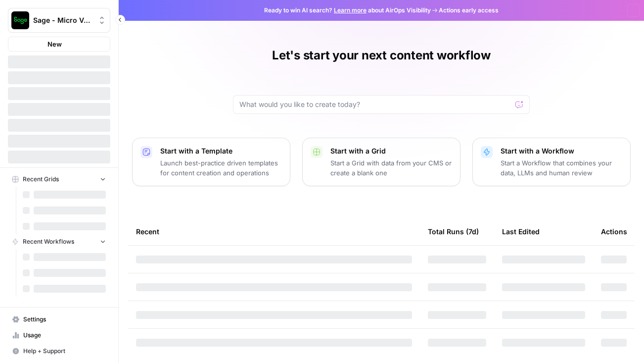  What do you see at coordinates (59, 351) in the screenshot?
I see `button: Help + Support` at bounding box center [59, 351].